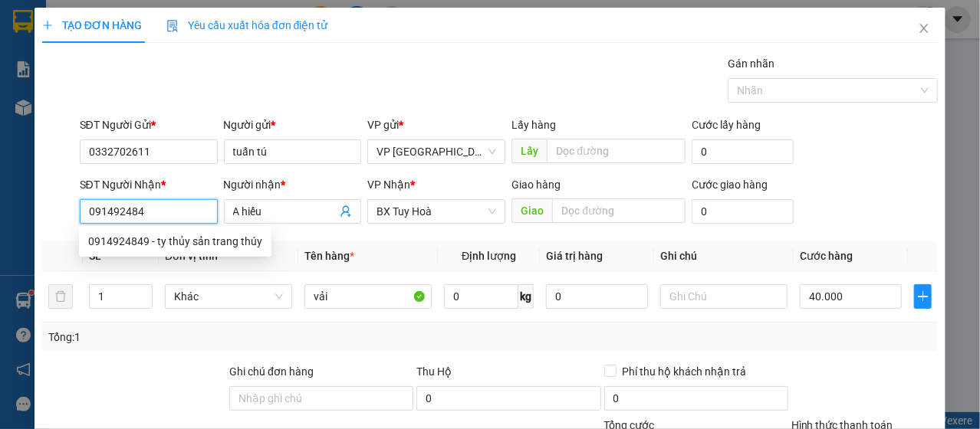  Describe the element at coordinates (597, 297) in the screenshot. I see `input: 0` at that location.